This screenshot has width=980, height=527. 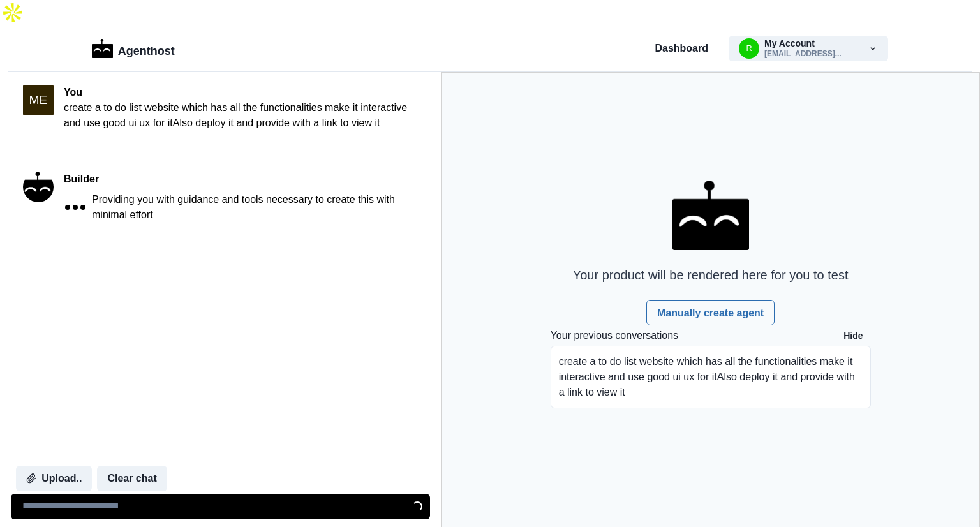 What do you see at coordinates (255, 207) in the screenshot?
I see `p: Providing you with guidance and tools necessary to create this with minimal effort` at bounding box center [255, 207].